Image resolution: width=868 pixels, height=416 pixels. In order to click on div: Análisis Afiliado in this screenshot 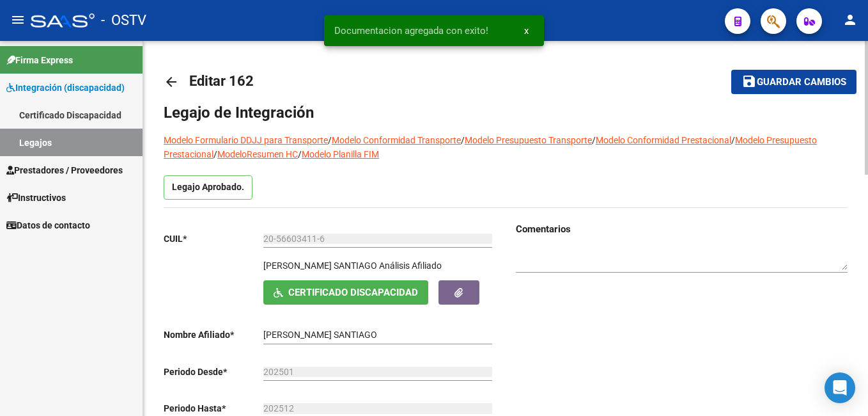, I will do `click(410, 265)`.